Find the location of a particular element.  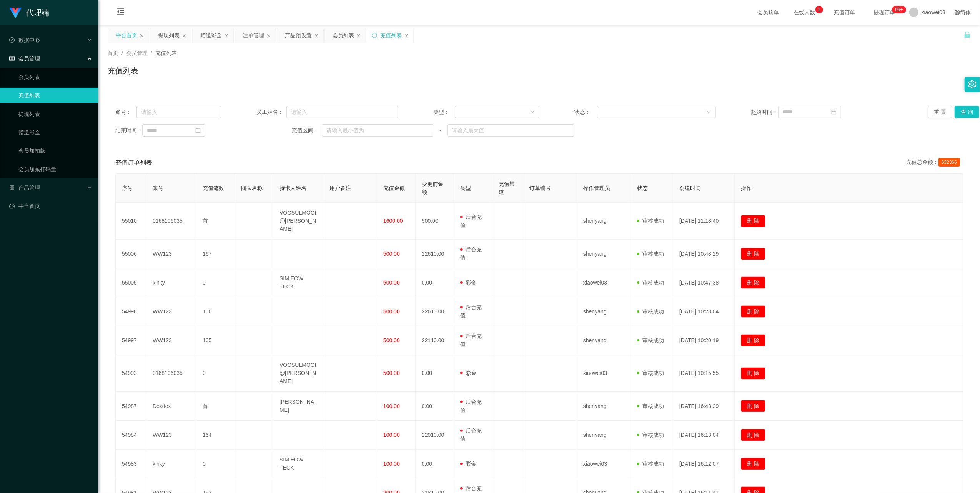

div: 平台首页 is located at coordinates (127, 35).